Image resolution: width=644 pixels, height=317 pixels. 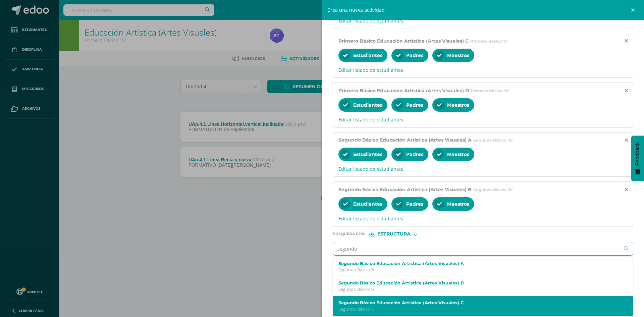 What do you see at coordinates (493, 190) in the screenshot?
I see `span: Segundo Básico 'B'` at bounding box center [493, 190].